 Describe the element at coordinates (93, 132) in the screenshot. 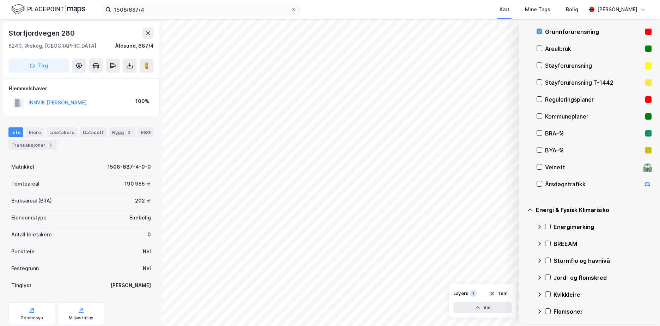

I see `div: Datasett` at that location.